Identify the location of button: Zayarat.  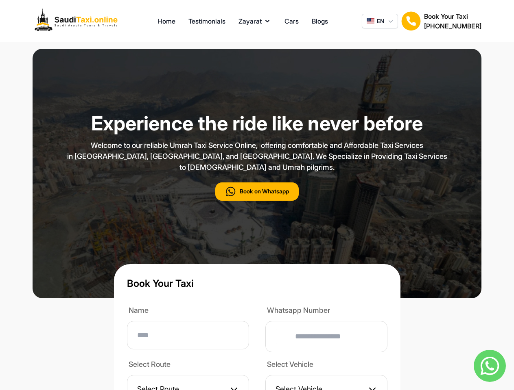
(255, 21).